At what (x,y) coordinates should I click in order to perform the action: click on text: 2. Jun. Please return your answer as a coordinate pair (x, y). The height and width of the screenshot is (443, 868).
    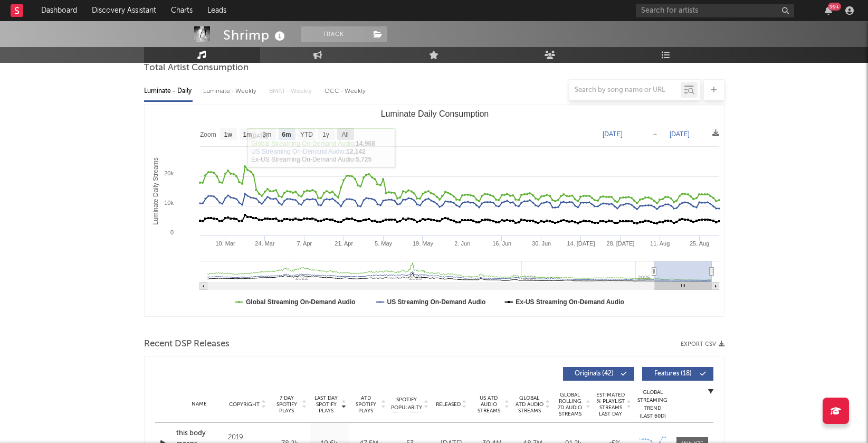
    Looking at the image, I should click on (462, 244).